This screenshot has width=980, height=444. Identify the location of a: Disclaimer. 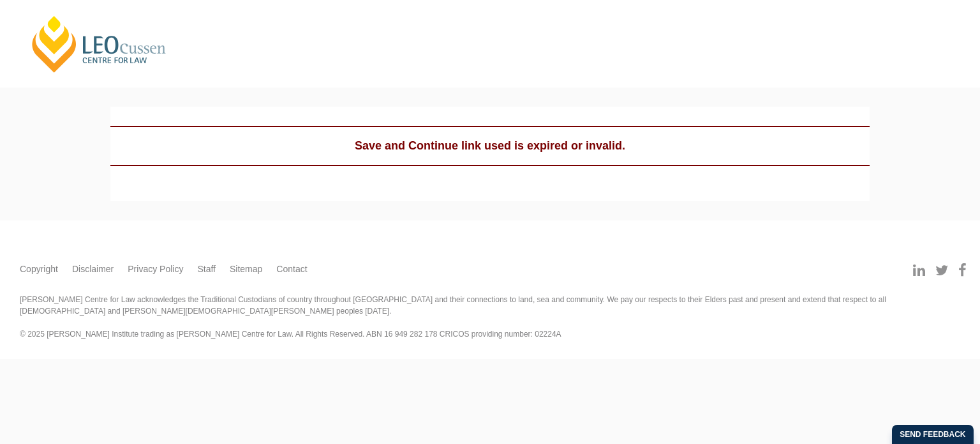
(93, 269).